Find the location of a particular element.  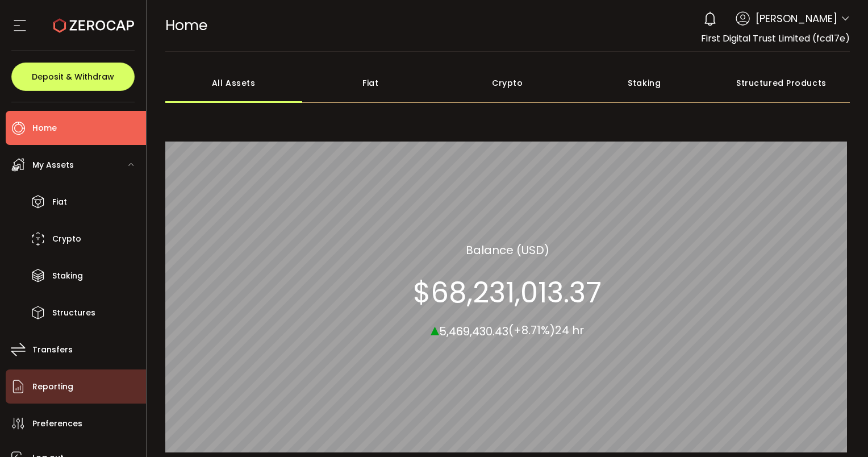

span: My Assets is located at coordinates (53, 165).